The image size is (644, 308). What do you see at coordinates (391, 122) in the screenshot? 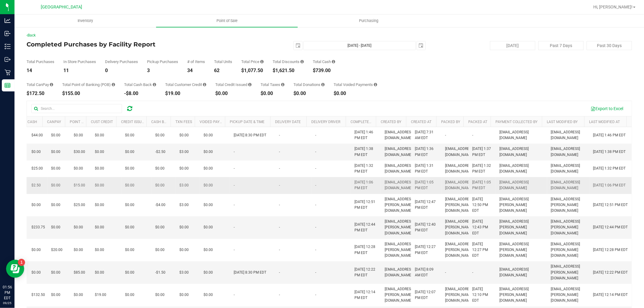
I see `a: Created By` at bounding box center [391, 122].